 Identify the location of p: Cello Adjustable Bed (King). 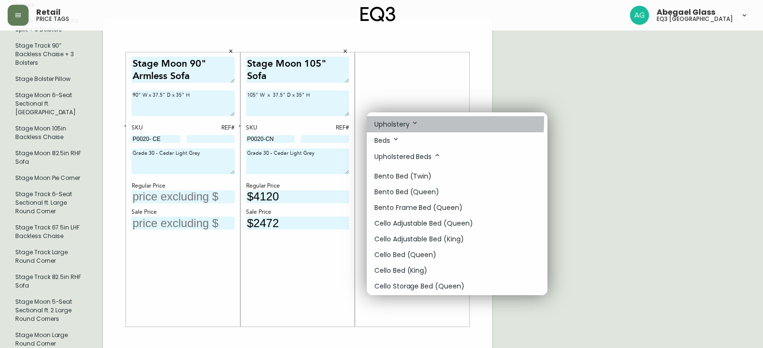
(419, 239).